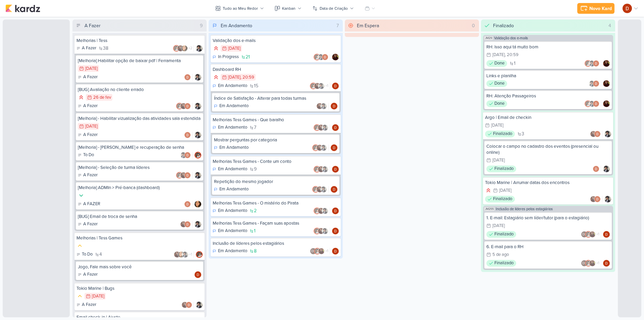 The image size is (644, 320). Describe the element at coordinates (276, 161) in the screenshot. I see `div: Melhorias Tess Games - Conte um conto` at that location.